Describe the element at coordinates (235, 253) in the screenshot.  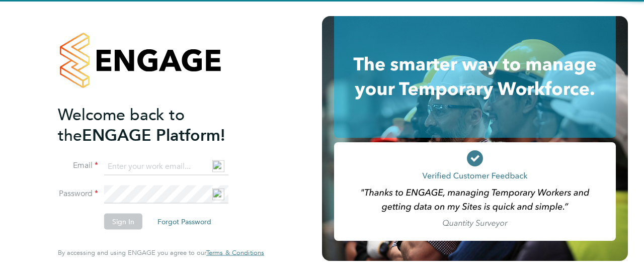
I see `a: Terms & Conditions` at that location.